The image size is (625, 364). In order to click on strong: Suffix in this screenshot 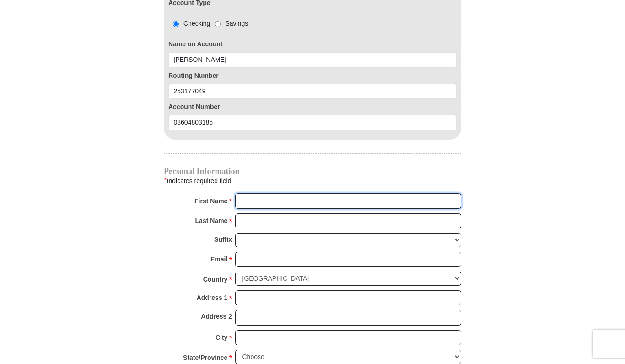, I will do `click(223, 239)`.